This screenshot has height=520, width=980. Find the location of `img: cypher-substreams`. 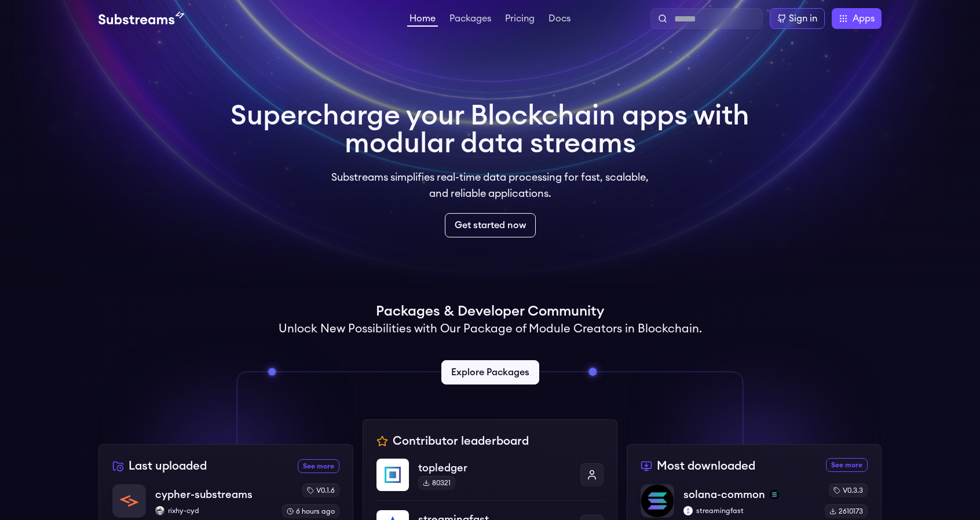

img: cypher-substreams is located at coordinates (129, 501).